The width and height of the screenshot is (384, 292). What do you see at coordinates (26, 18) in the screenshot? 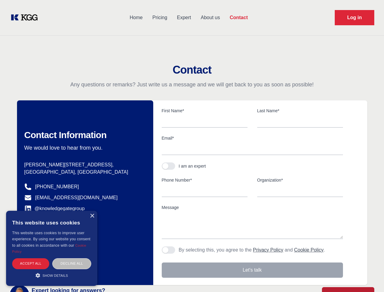
I see `a: KOL Knowledge Platform: Talk to Key External Experts (KEE)` at bounding box center [26, 18].